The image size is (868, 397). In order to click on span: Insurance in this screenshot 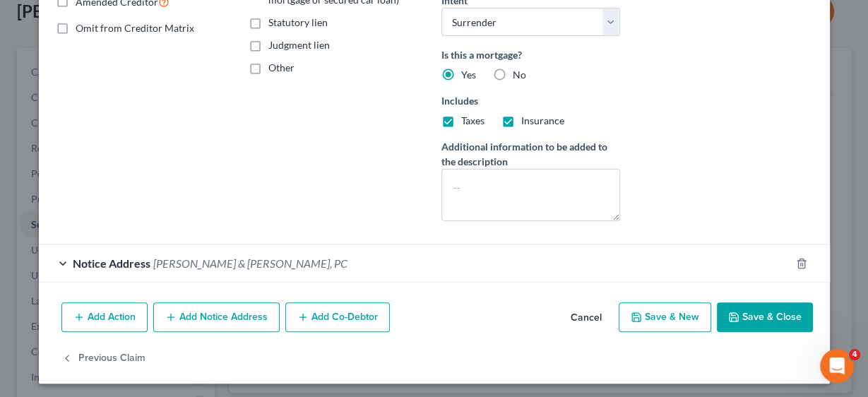, I will do `click(543, 120)`.